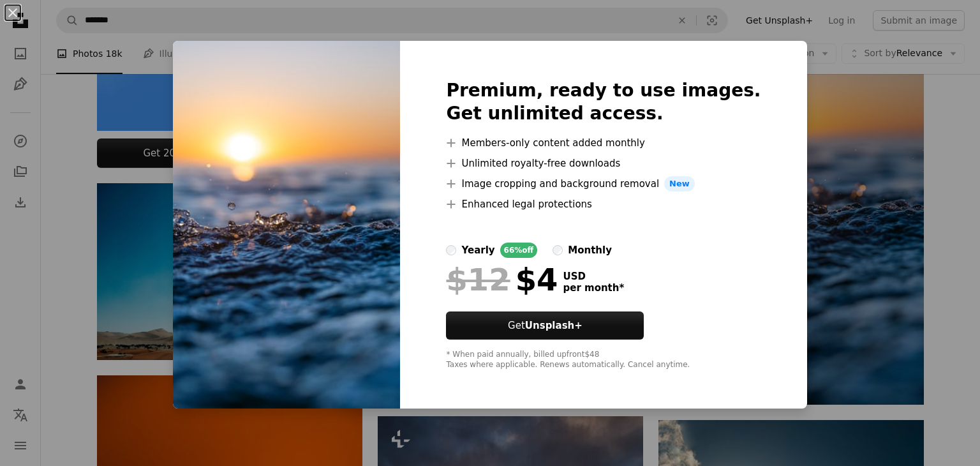 This screenshot has height=466, width=980. Describe the element at coordinates (558, 250) in the screenshot. I see `input: monthly` at that location.